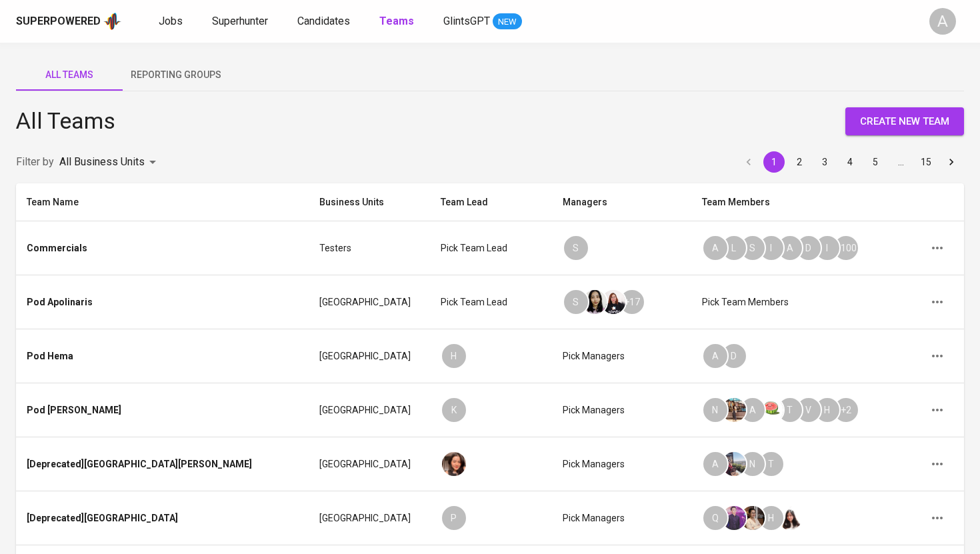  What do you see at coordinates (324, 21) in the screenshot?
I see `span: Candidates` at bounding box center [324, 21].